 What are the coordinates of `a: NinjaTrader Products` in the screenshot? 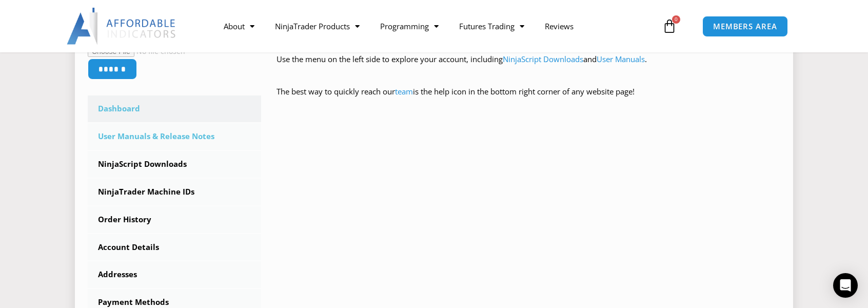 It's located at (317, 26).